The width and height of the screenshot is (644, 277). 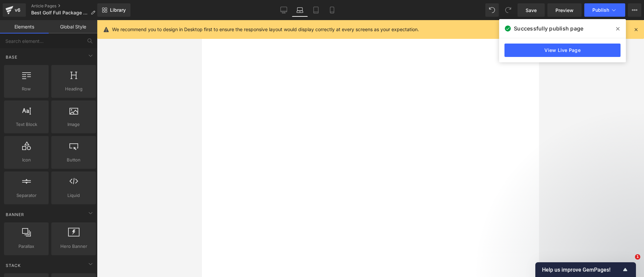 What do you see at coordinates (118, 10) in the screenshot?
I see `span: Library` at bounding box center [118, 10].